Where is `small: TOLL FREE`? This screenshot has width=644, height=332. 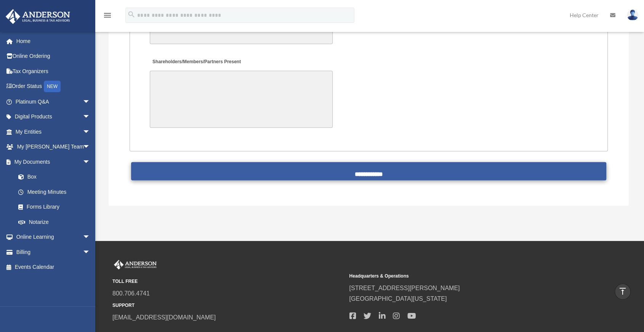 small: TOLL FREE is located at coordinates (228, 281).